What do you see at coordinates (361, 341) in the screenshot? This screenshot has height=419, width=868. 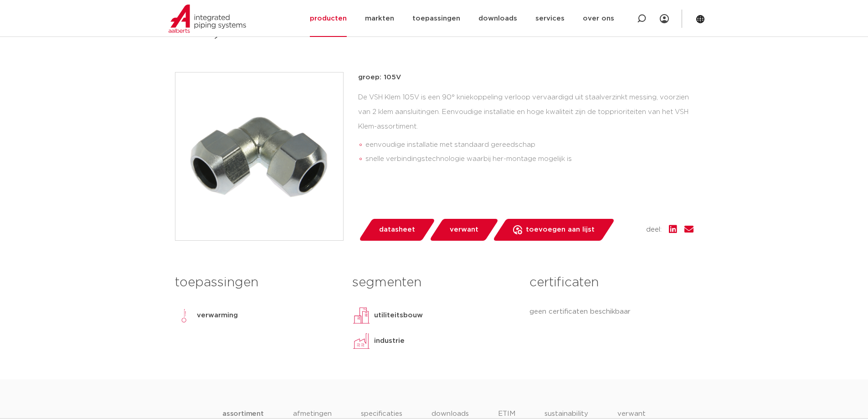 I see `img: industrie` at bounding box center [361, 341].